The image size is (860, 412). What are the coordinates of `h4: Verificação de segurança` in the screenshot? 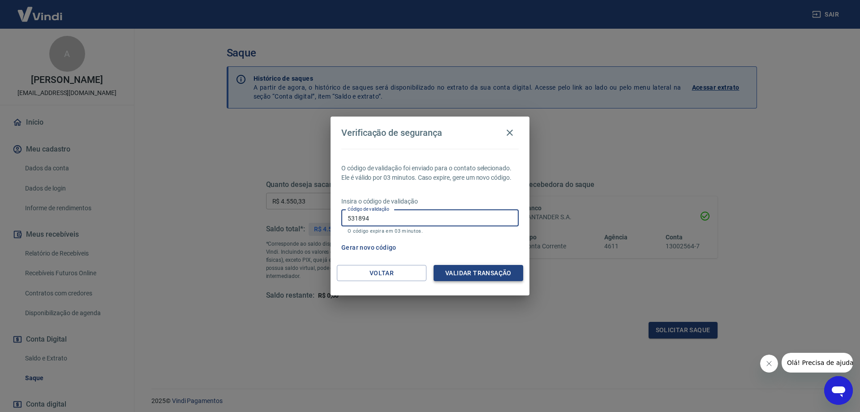 It's located at (392, 133).